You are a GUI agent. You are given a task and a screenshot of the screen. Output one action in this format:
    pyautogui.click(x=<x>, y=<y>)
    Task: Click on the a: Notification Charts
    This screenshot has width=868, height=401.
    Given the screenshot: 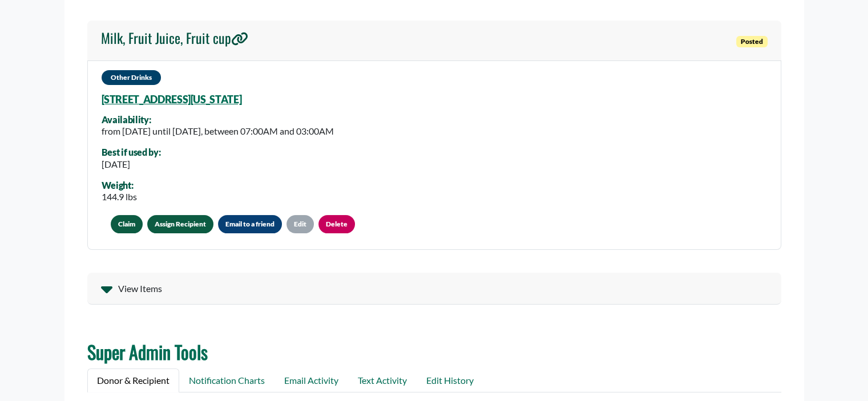 What is the action you would take?
    pyautogui.click(x=226, y=380)
    